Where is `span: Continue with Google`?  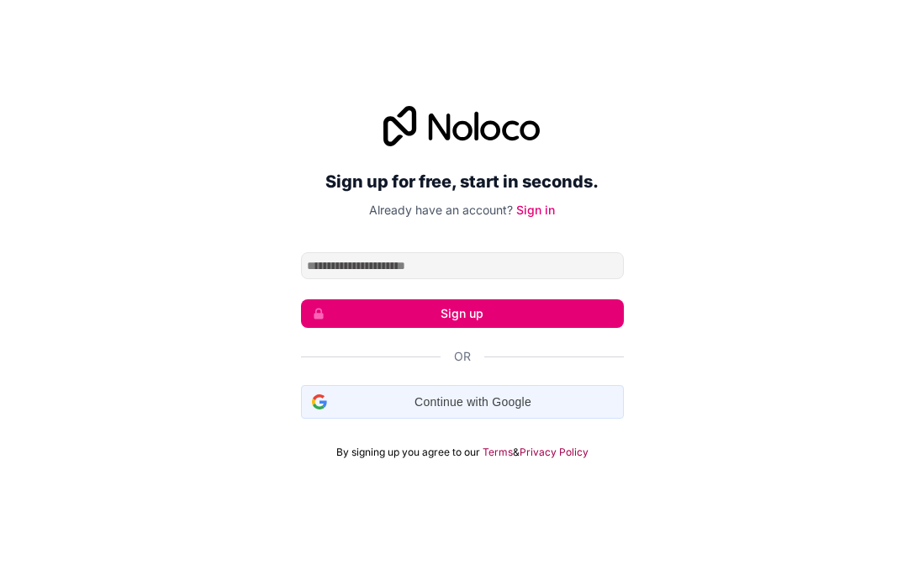
span: Continue with Google is located at coordinates (473, 402).